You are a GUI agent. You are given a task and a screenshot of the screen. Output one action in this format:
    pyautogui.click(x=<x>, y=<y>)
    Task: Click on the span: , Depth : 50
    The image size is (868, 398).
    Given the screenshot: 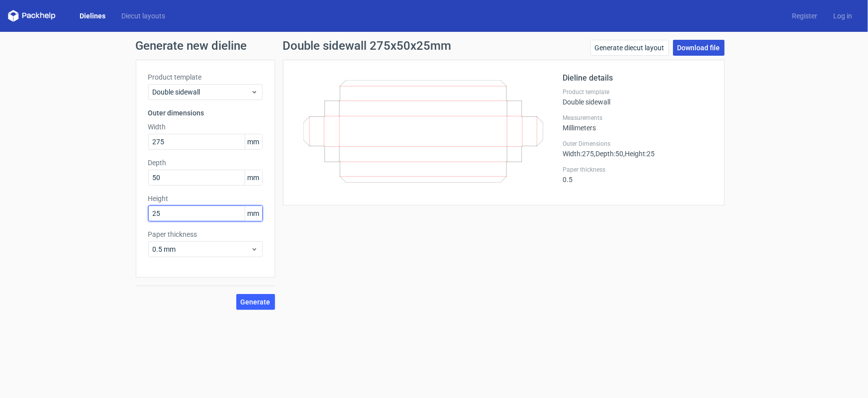 What is the action you would take?
    pyautogui.click(x=609, y=154)
    